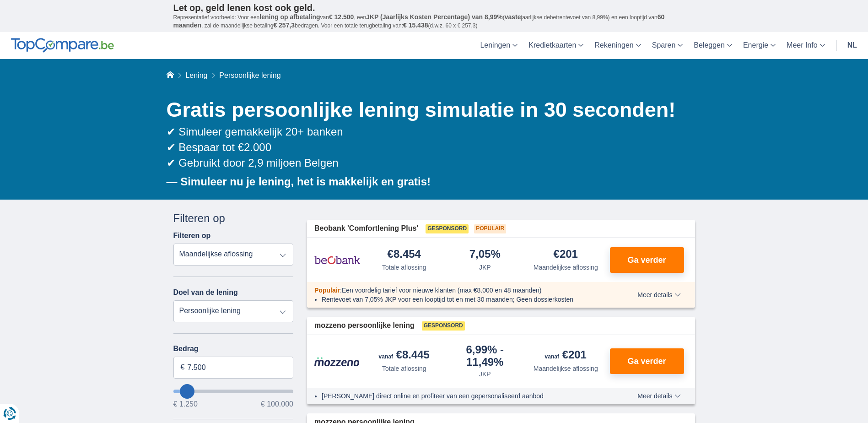  What do you see at coordinates (366, 228) in the screenshot?
I see `span: Beobank 'Comfortlening Plus'` at bounding box center [366, 228].